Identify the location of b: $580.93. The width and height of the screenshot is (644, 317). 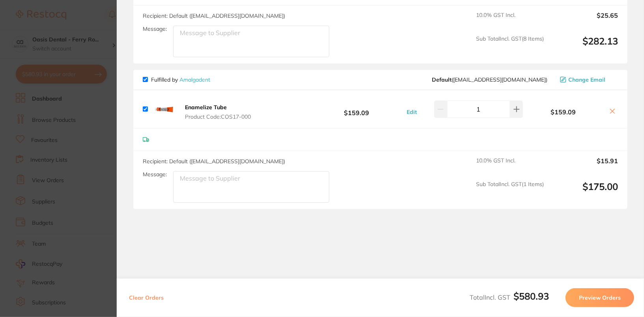
(531, 296).